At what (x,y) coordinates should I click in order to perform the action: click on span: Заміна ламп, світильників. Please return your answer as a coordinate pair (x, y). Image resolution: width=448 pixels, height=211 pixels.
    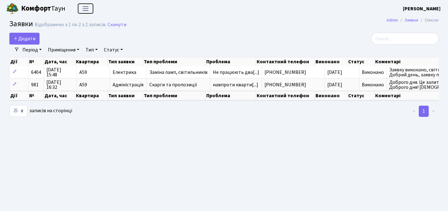
    Looking at the image, I should click on (178, 72).